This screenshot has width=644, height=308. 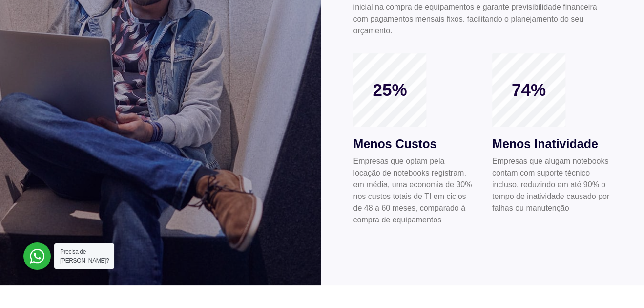 What do you see at coordinates (389, 90) in the screenshot?
I see `span: 25%` at bounding box center [389, 90].